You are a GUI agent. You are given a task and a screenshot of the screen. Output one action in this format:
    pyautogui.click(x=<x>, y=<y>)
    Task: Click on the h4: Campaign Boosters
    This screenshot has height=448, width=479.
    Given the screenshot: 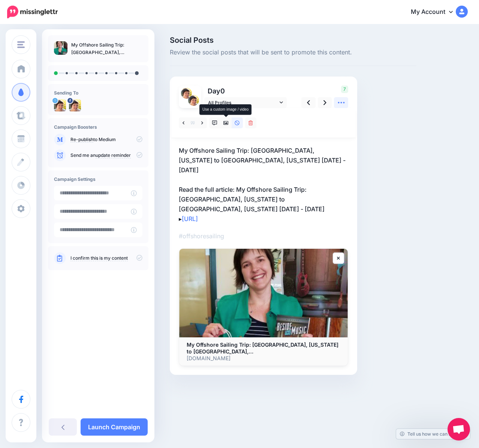 What is the action you would take?
    pyautogui.click(x=98, y=127)
    